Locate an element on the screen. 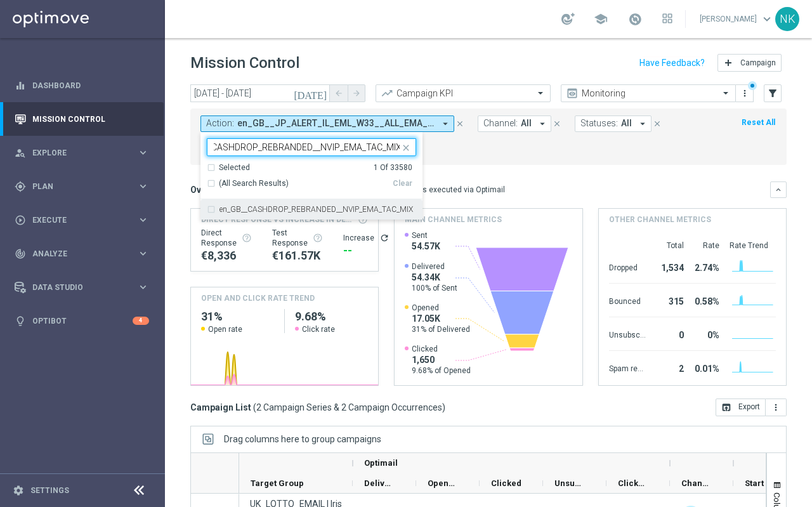  button: add Campaign is located at coordinates (749, 63).